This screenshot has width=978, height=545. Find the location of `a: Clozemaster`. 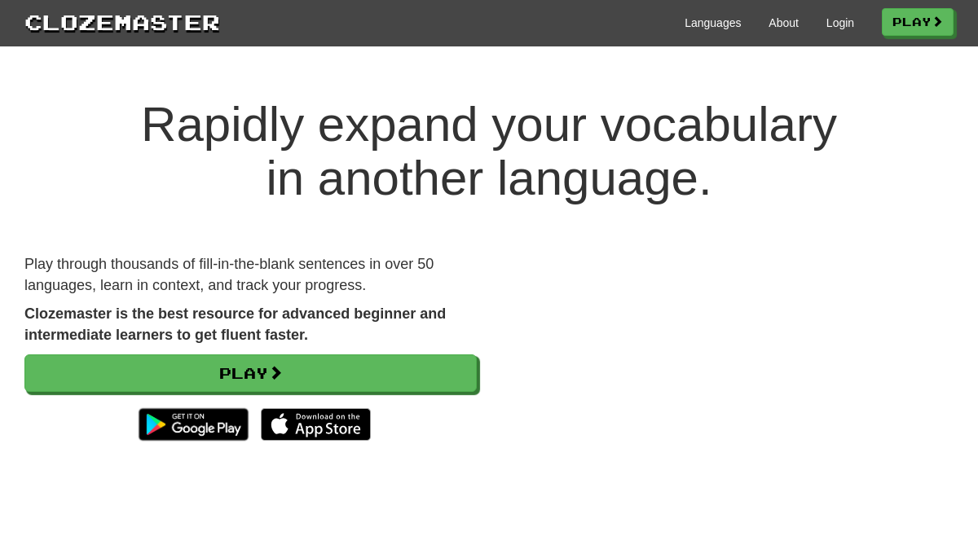

a: Clozemaster is located at coordinates (122, 21).